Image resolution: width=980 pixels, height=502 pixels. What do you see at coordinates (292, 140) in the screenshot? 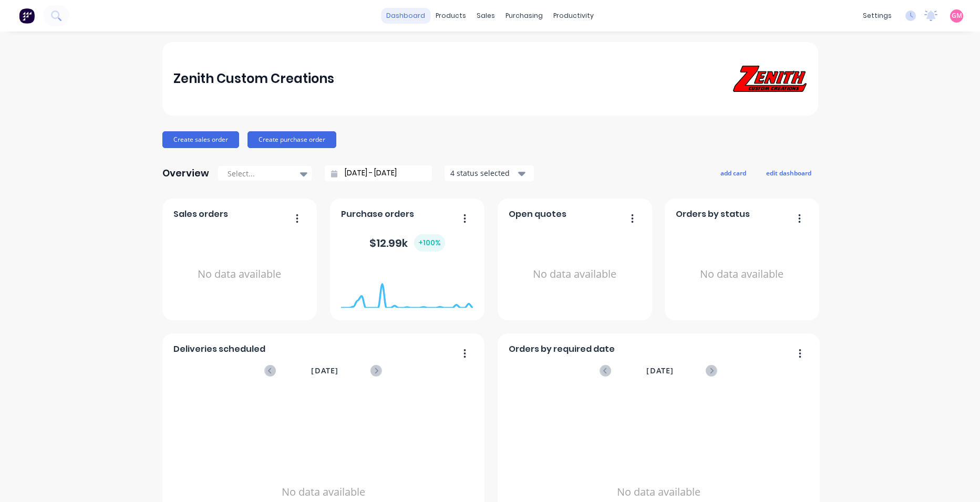
I see `button: Create purchase order` at bounding box center [292, 140].